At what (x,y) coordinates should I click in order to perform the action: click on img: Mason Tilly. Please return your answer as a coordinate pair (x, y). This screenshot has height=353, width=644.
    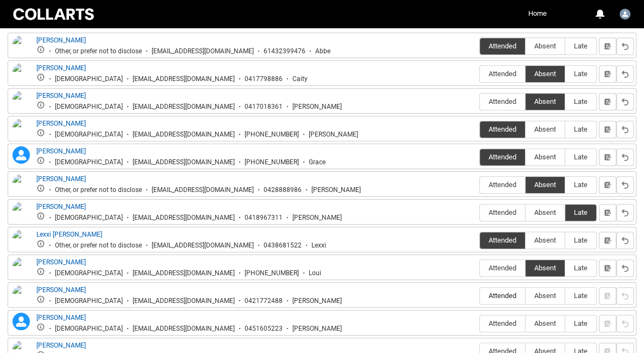
    Looking at the image, I should click on (21, 297).